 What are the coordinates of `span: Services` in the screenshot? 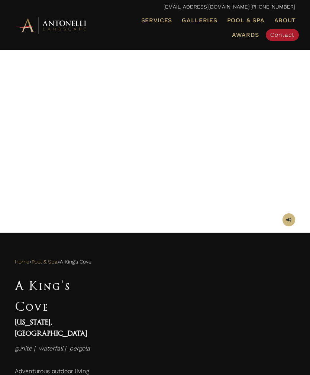 It's located at (157, 20).